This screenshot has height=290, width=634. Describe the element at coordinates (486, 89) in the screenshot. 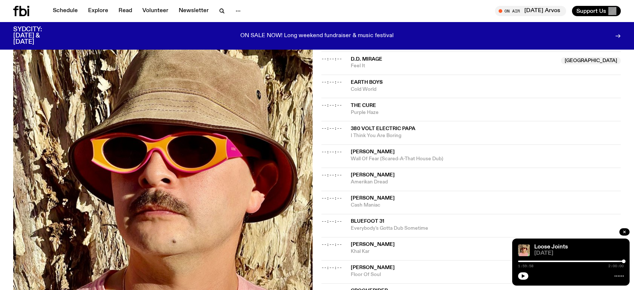

I see `span: Cold World` at that location.